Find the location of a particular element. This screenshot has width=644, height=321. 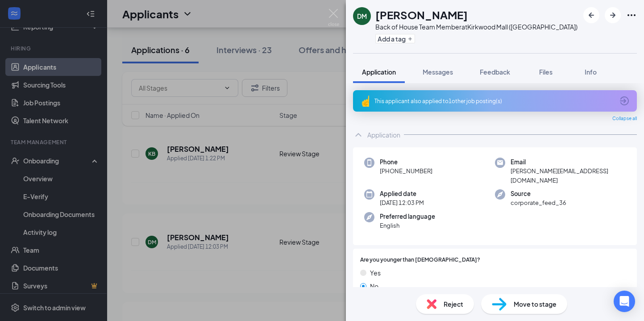

div: DM is located at coordinates (362, 16).